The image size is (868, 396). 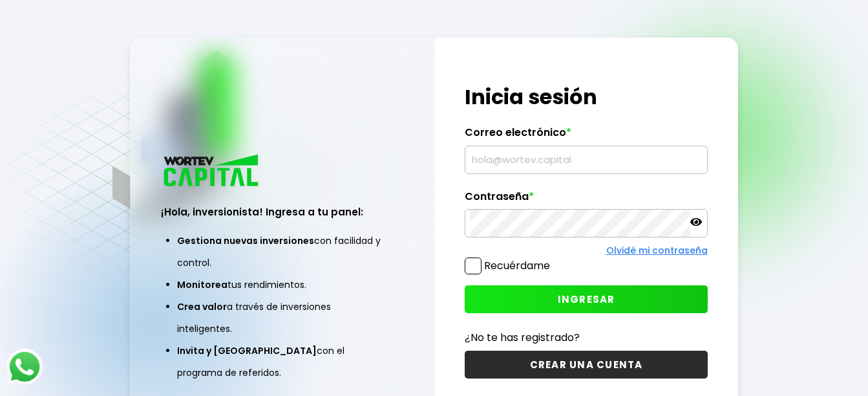 I want to click on button: CREAR UNA CUENTA, so click(x=586, y=364).